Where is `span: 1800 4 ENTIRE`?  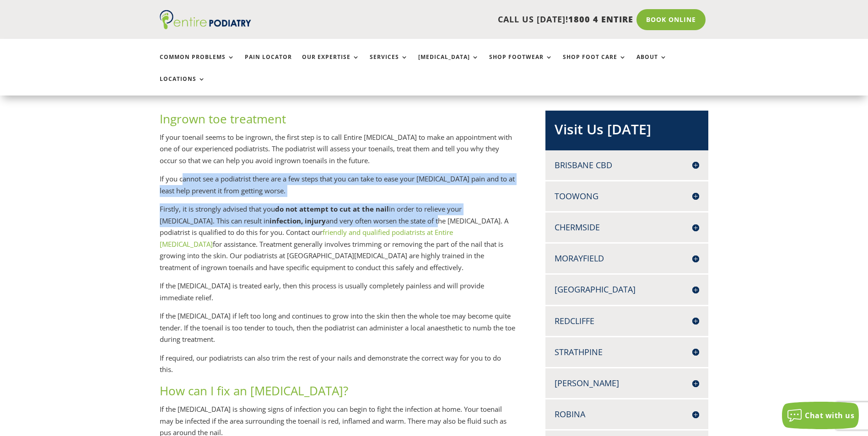
span: 1800 4 ENTIRE is located at coordinates (601, 19).